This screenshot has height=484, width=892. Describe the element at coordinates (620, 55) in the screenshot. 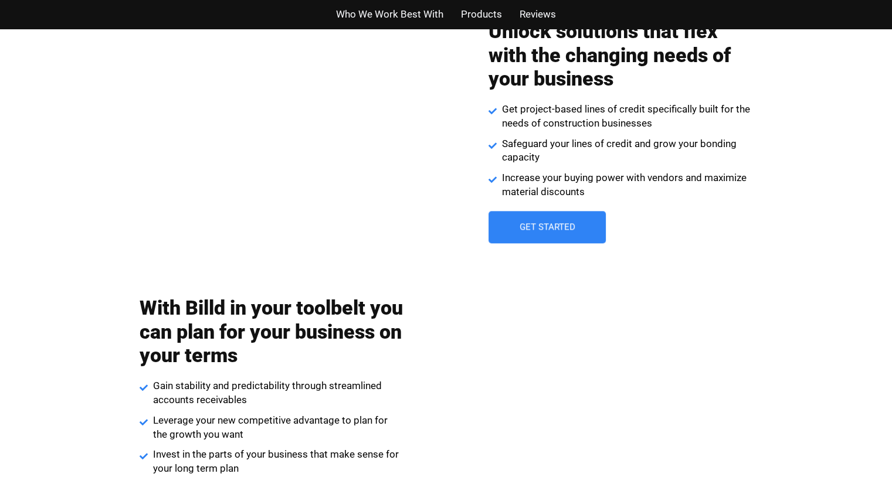

I see `h2: Unlock solutions that flex with the changing needs of your business` at that location.